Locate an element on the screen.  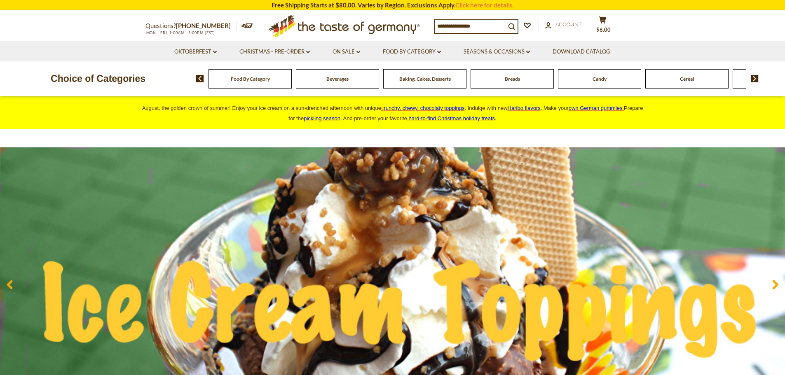
span: runchy, chewy, chocolaty toppings is located at coordinates (424, 108).